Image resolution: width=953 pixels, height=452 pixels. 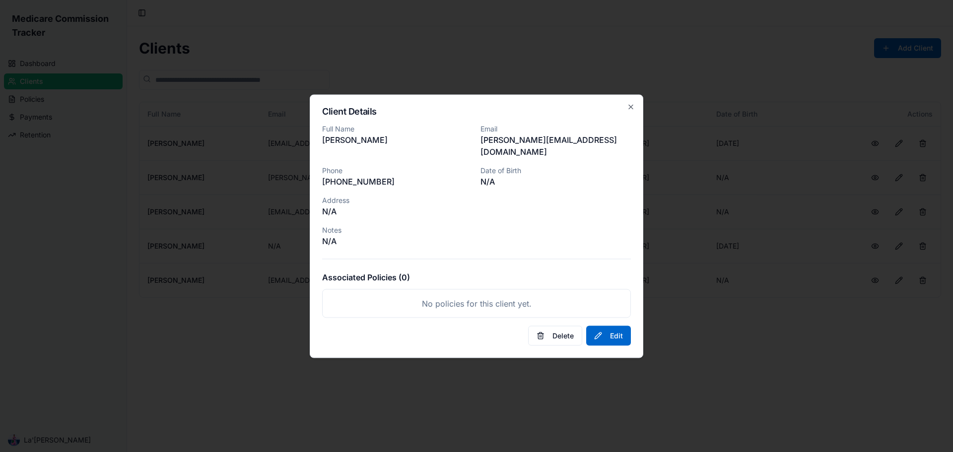 What do you see at coordinates (476, 277) in the screenshot?
I see `h3: Associated Policies ( 0 )` at bounding box center [476, 277].